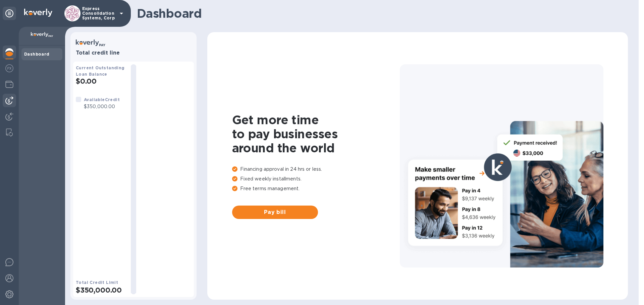 The height and width of the screenshot is (305, 644). What do you see at coordinates (100, 71) in the screenshot?
I see `b: Current Outstanding Loan Balance` at bounding box center [100, 71].